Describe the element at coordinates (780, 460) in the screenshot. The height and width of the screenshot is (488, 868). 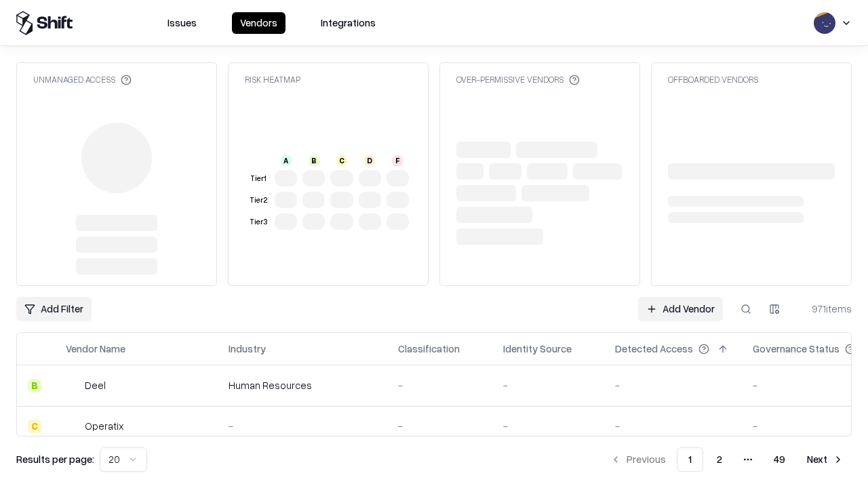
I see `button: 49` at that location.